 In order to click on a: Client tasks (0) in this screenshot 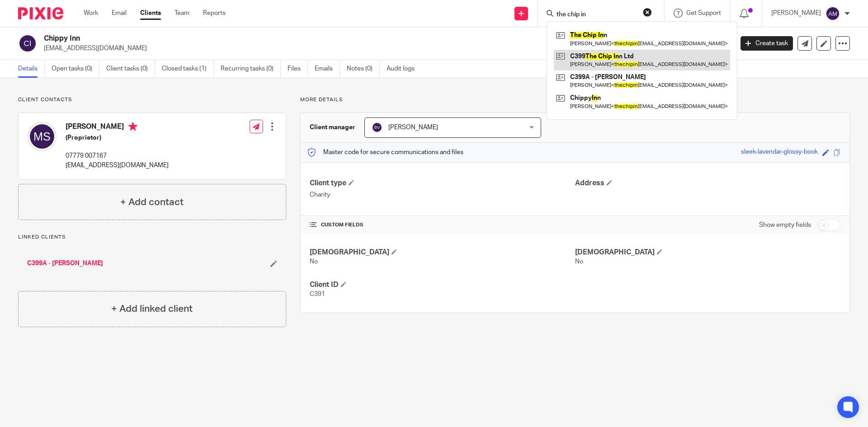, I will do `click(131, 68)`.